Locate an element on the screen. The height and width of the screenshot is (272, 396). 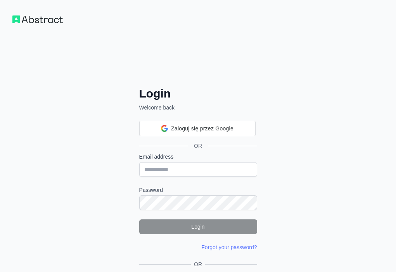
span: Zaloguj się przez Google is located at coordinates (202, 129).